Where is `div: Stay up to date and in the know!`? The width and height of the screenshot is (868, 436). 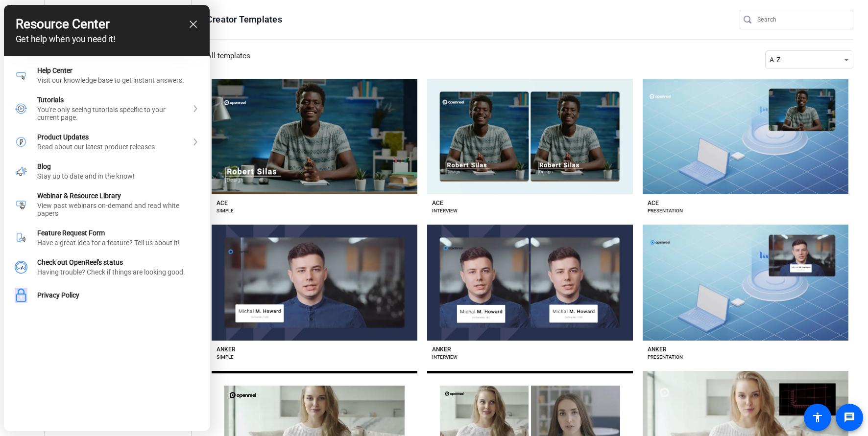
div: Stay up to date and in the know! is located at coordinates (118, 177).